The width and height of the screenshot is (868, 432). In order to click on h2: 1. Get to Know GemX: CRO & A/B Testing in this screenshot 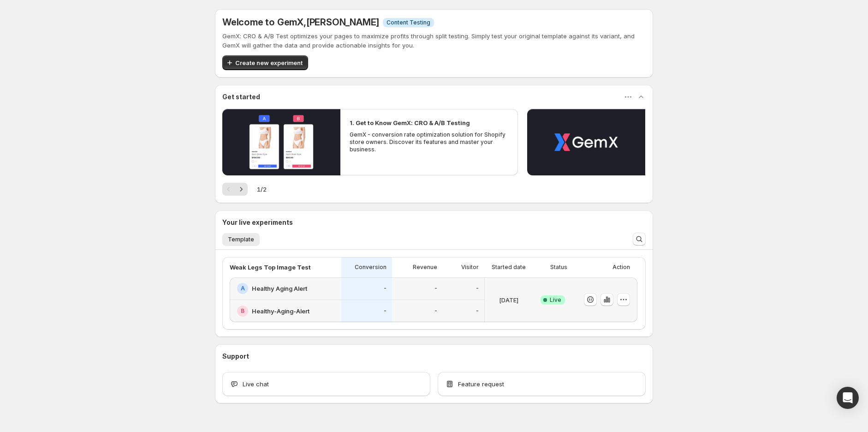, I will do `click(410, 123)`.